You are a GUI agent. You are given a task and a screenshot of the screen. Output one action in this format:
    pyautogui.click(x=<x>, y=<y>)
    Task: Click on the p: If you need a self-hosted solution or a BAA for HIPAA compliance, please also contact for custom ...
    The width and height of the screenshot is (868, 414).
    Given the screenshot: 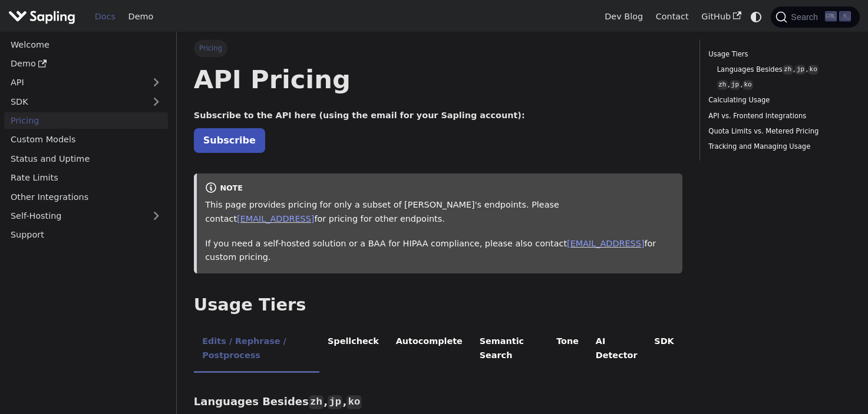 What is the action you would take?
    pyautogui.click(x=439, y=251)
    